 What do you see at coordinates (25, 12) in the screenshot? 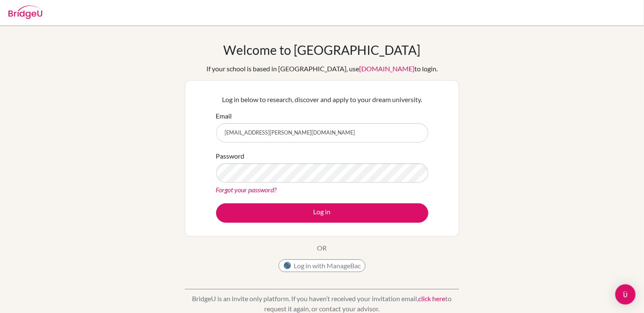
I see `img: Bridge-U` at bounding box center [25, 12].